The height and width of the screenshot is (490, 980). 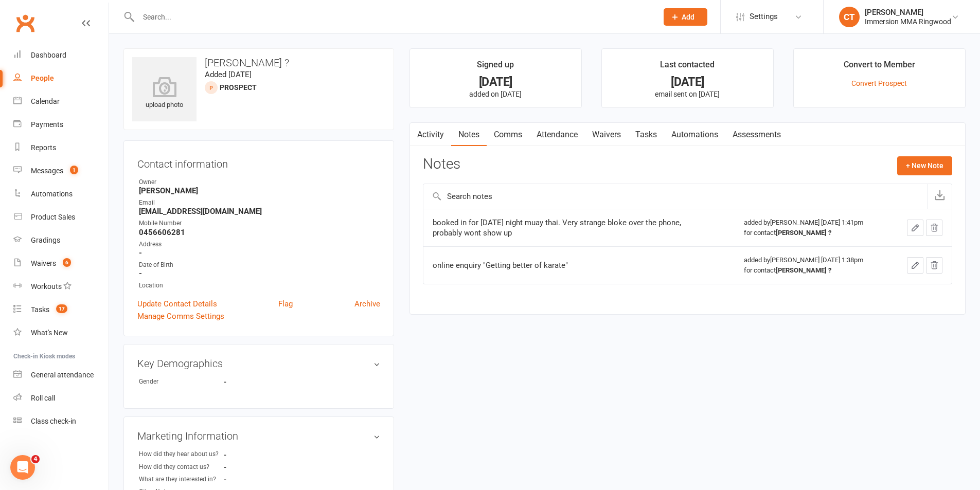 What do you see at coordinates (367, 304) in the screenshot?
I see `a: Archive` at bounding box center [367, 304].